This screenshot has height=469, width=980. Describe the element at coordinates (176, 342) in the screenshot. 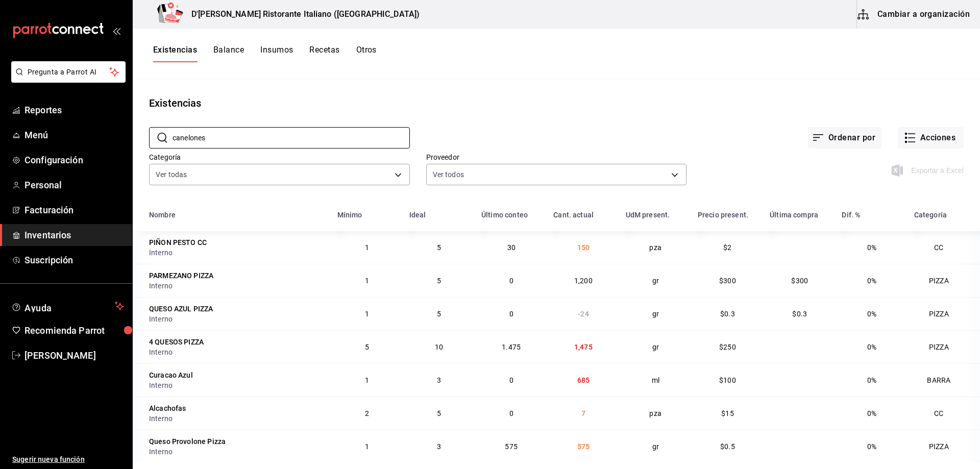

I see `div: 4 QUESOS PIZZA` at that location.